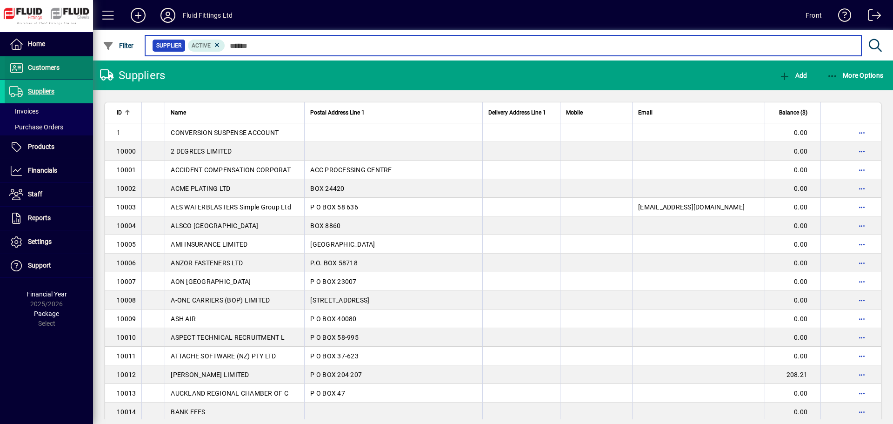  I want to click on button: Profile, so click(168, 15).